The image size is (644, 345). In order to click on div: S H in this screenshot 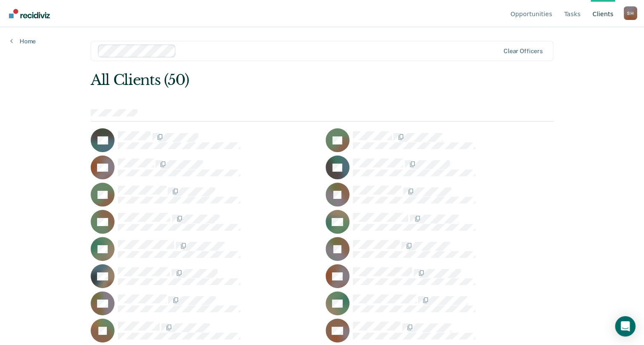, I will do `click(630, 13)`.